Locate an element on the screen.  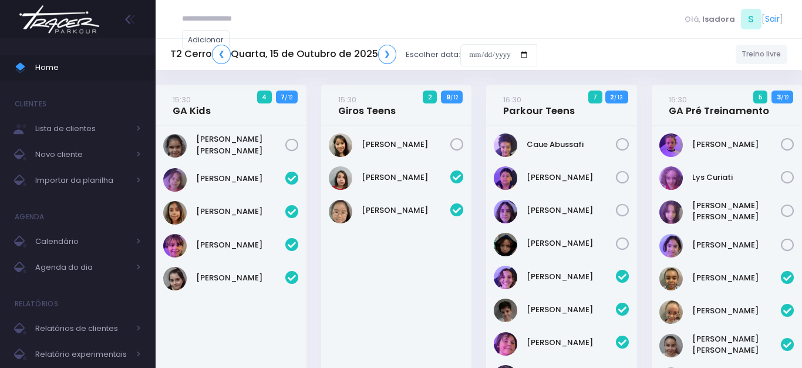
span: Relatórios de clientes is located at coordinates (82, 328).